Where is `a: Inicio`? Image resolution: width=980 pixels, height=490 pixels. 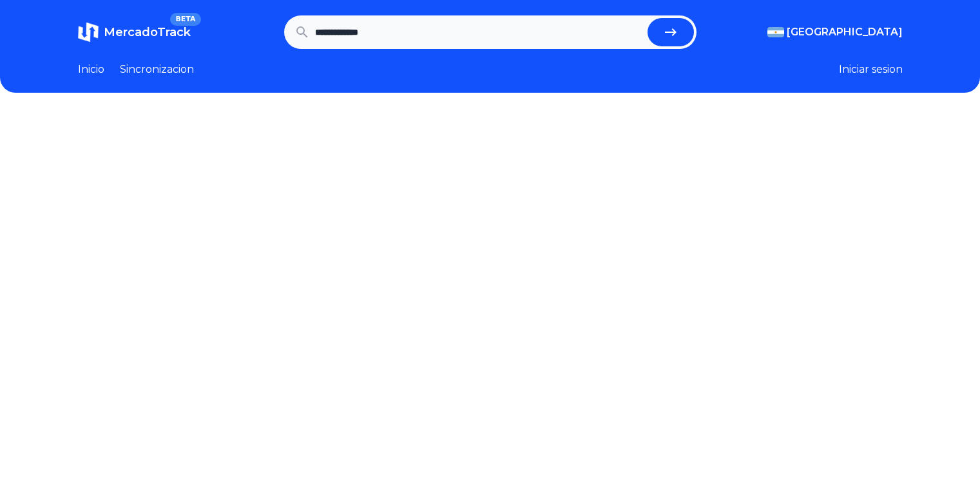
a: Inicio is located at coordinates (90, 69).